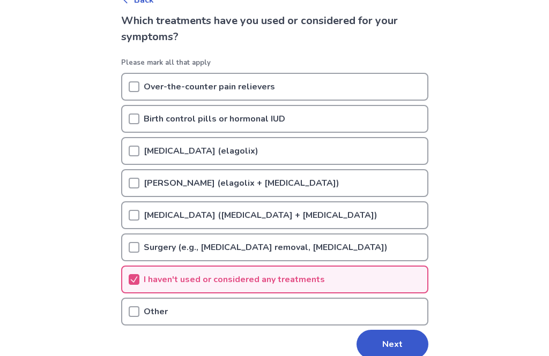  I want to click on p: Other, so click(155, 312).